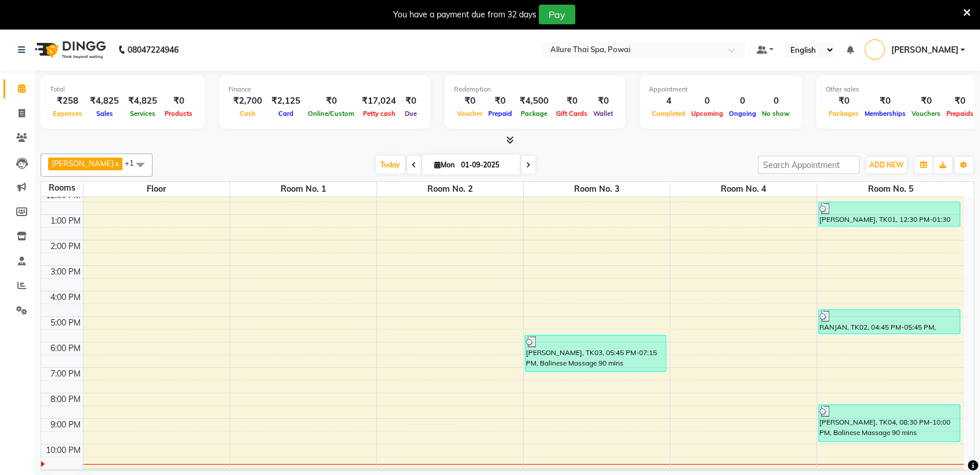 Image resolution: width=980 pixels, height=475 pixels. What do you see at coordinates (247, 101) in the screenshot?
I see `div: ₹2,700` at bounding box center [247, 101].